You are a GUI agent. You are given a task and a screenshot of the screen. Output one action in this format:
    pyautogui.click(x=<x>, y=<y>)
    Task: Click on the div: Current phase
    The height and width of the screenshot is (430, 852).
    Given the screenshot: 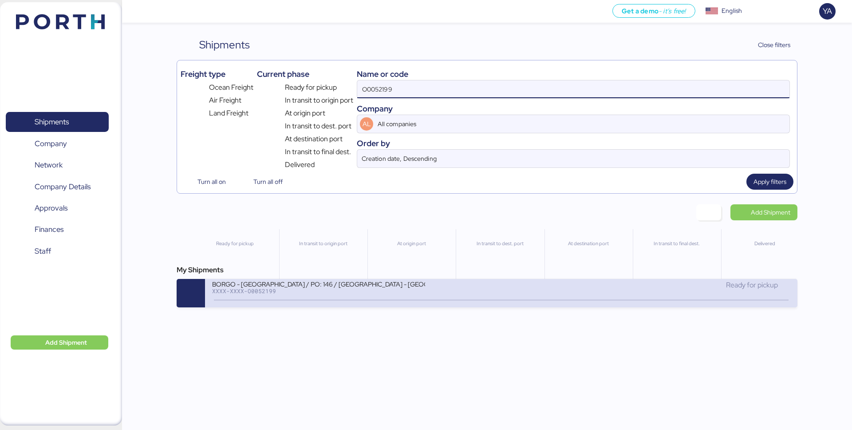 What is the action you would take?
    pyautogui.click(x=305, y=74)
    